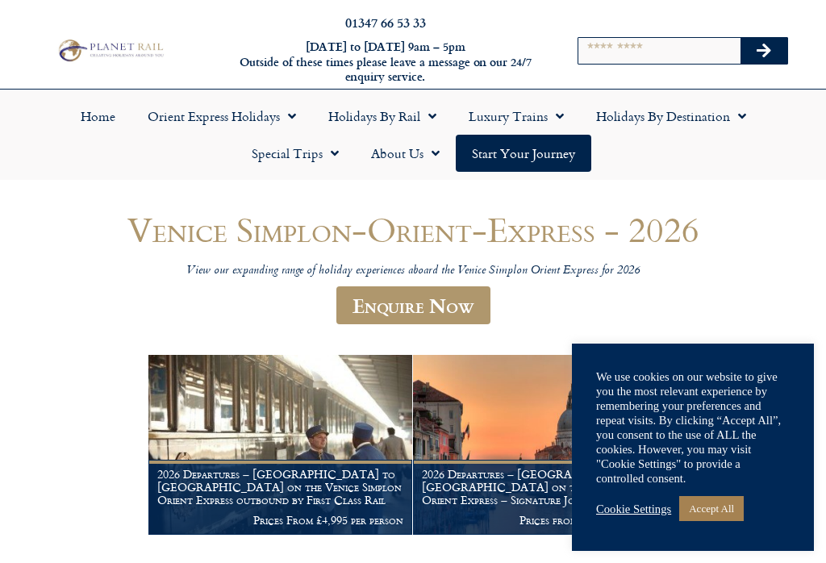 This screenshot has height=563, width=826. Describe the element at coordinates (405, 153) in the screenshot. I see `a: About Us` at that location.